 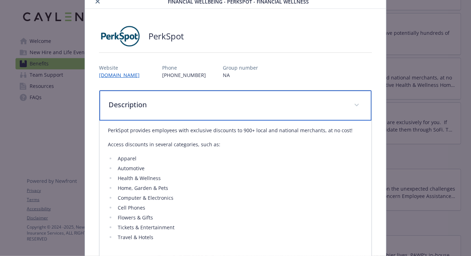 I want to click on li: Tickets & Entertainment, so click(x=239, y=228).